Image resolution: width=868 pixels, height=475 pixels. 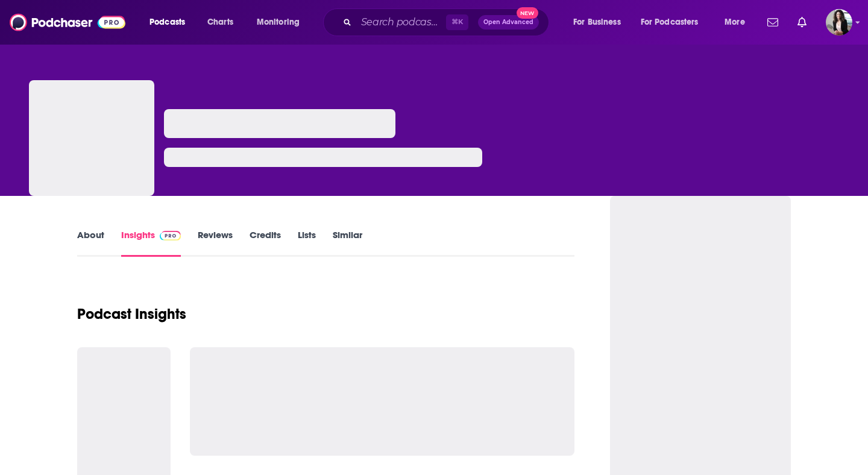 What do you see at coordinates (401, 22) in the screenshot?
I see `input: Search podcasts, credits, & more...` at bounding box center [401, 22].